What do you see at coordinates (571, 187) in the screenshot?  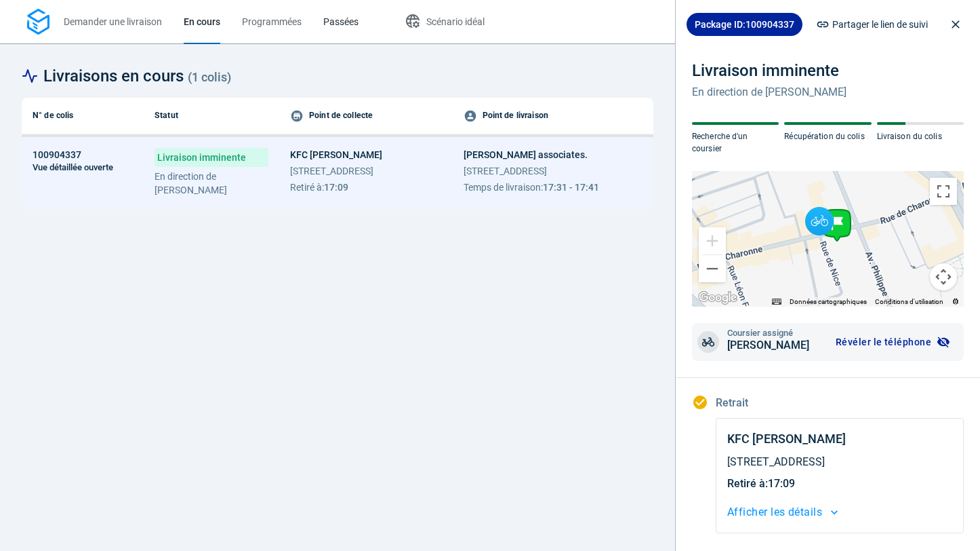 I see `span: 17:31 - 17:41` at bounding box center [571, 187].